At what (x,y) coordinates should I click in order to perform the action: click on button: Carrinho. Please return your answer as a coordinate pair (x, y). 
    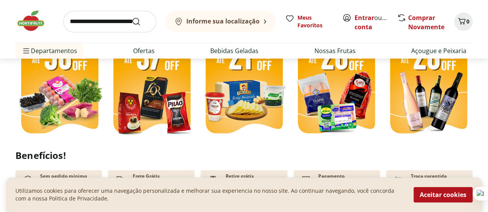
    Looking at the image, I should click on (463, 22).